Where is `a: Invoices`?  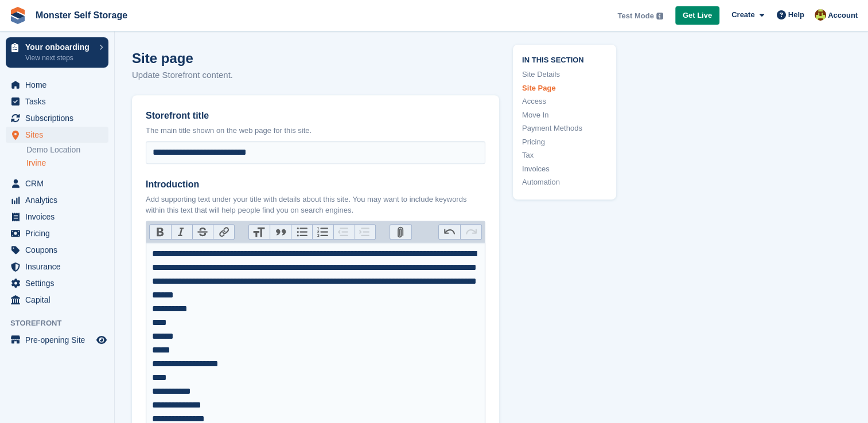
a: Invoices is located at coordinates (565, 169).